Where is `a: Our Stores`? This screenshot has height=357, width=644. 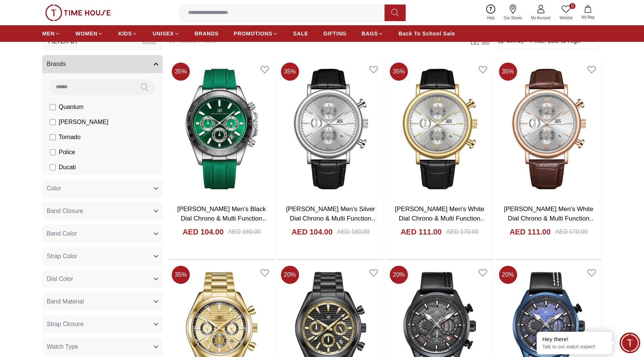 a: Our Stores is located at coordinates (513, 13).